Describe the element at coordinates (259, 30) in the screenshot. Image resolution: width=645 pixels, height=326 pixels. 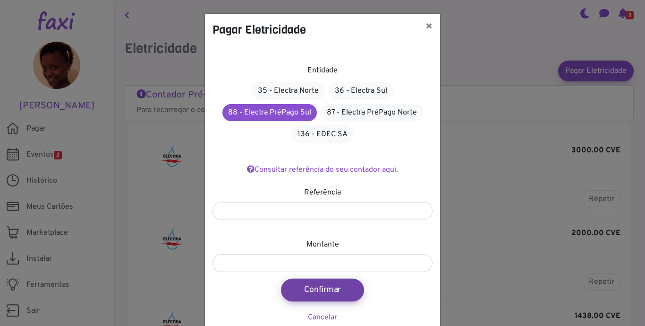
I see `h4: Pagar Eletricidade` at that location.